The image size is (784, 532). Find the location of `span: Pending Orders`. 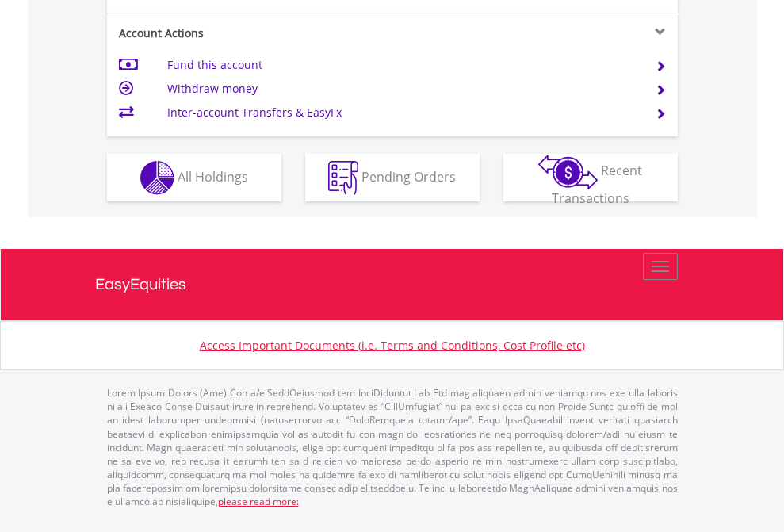

span: Pending Orders is located at coordinates (408, 176).